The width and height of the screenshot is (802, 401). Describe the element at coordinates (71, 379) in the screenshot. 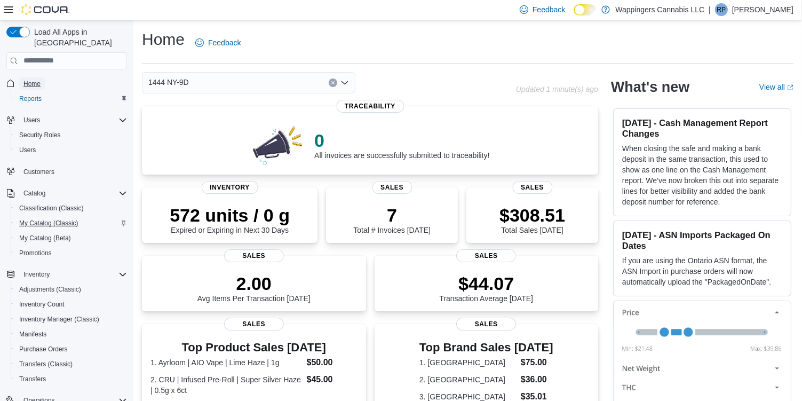

I see `button: Transfers` at that location.